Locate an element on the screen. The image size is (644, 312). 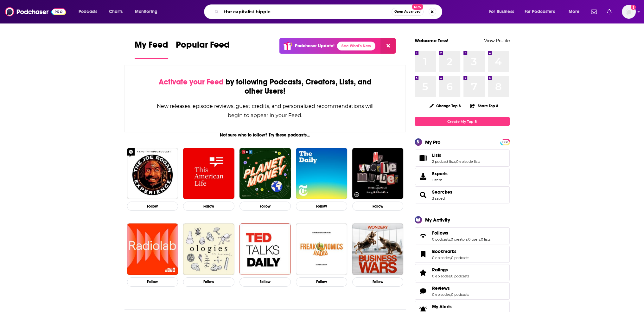
a: Ologies with Alie Ward is located at coordinates (209, 249).